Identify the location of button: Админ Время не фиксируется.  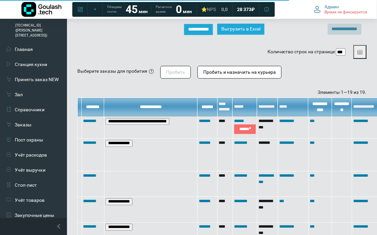
(341, 9).